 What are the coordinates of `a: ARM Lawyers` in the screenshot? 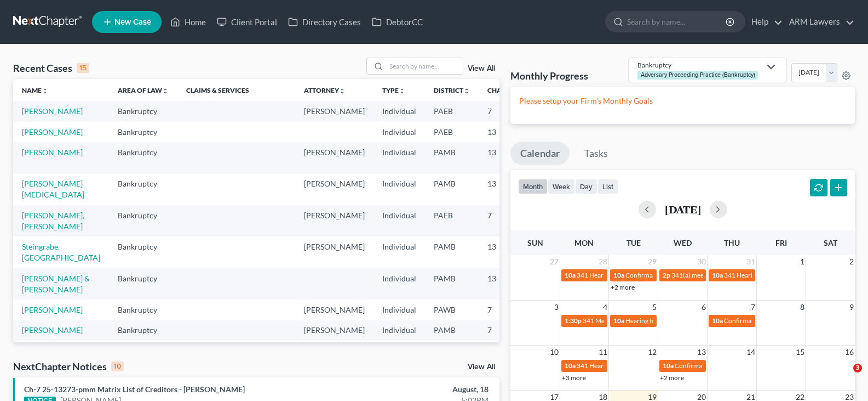 It's located at (819, 22).